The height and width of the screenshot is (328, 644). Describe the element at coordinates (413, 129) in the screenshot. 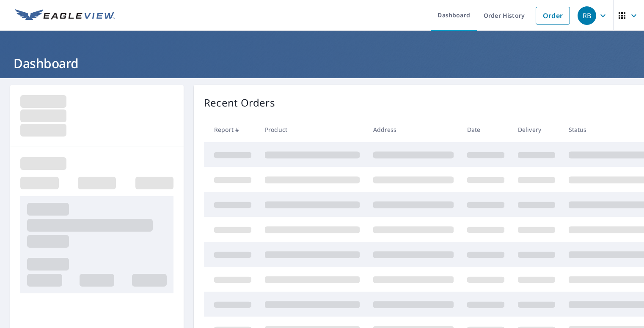

I see `th: Address` at that location.